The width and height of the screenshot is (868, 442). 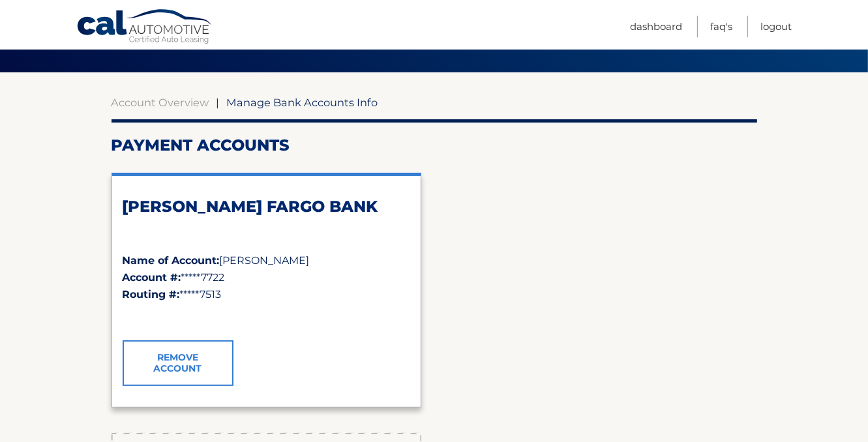 I want to click on h2: Payment Accounts, so click(x=434, y=145).